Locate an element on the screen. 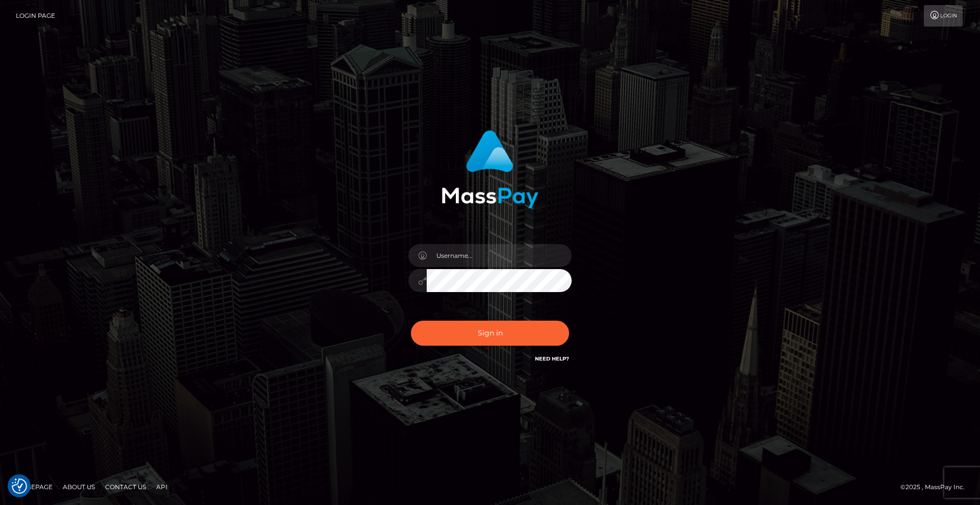 The width and height of the screenshot is (980, 505). a: Contact Us is located at coordinates (126, 486).